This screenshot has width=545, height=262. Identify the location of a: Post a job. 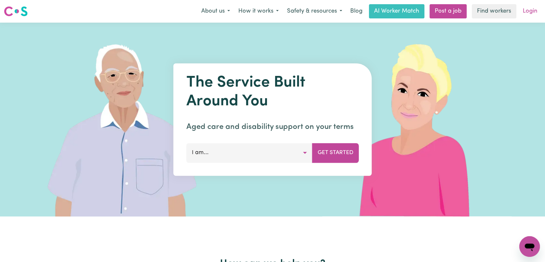
(448, 11).